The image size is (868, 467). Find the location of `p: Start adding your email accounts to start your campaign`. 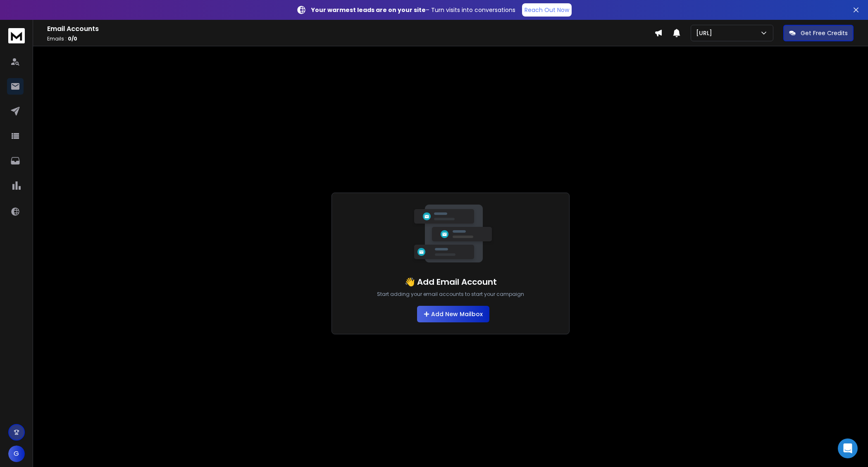

p: Start adding your email accounts to start your campaign is located at coordinates (450, 295).